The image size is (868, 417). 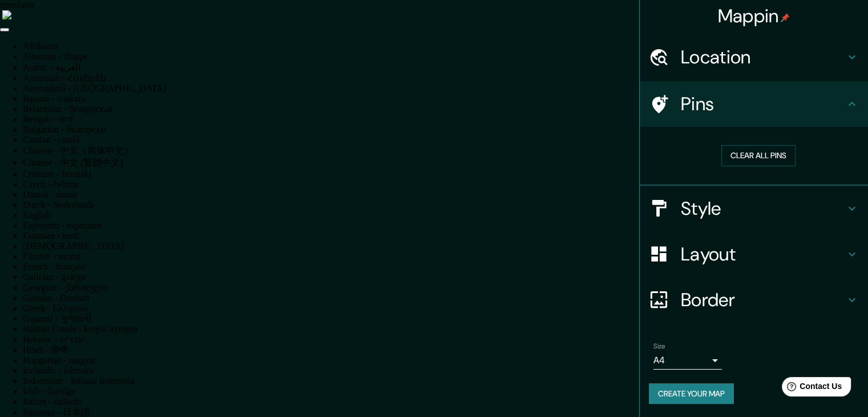 What do you see at coordinates (55, 56) in the screenshot?
I see `a: Albanian - shqipe` at bounding box center [55, 56].